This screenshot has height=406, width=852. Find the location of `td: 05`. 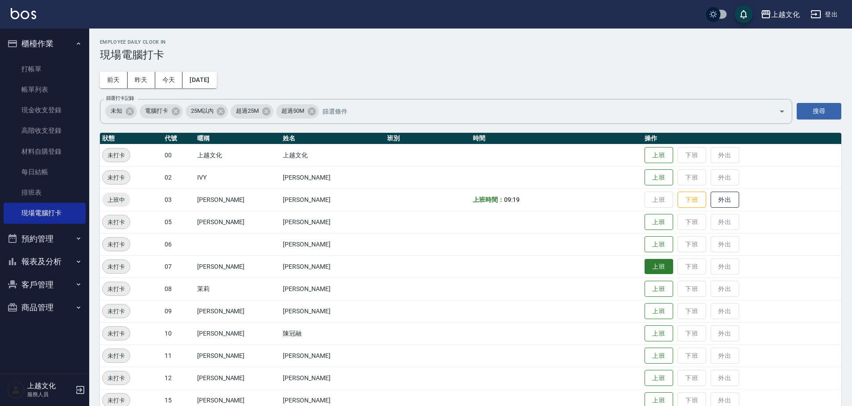

td: 05 is located at coordinates (178, 222).